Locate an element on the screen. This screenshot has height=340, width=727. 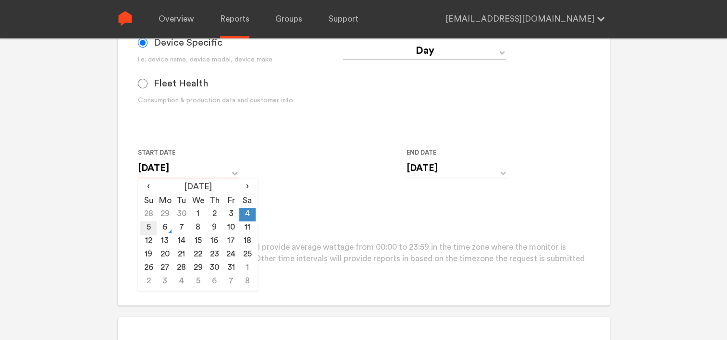
td: 25 is located at coordinates (247, 255).